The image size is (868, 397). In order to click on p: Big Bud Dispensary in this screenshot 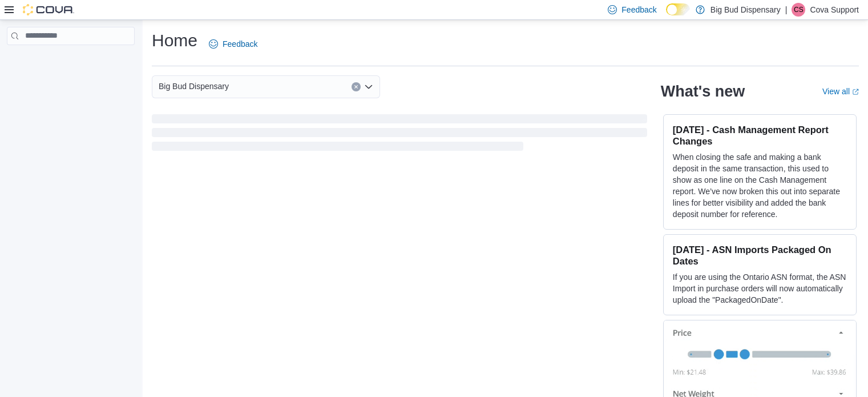, I will do `click(746, 10)`.